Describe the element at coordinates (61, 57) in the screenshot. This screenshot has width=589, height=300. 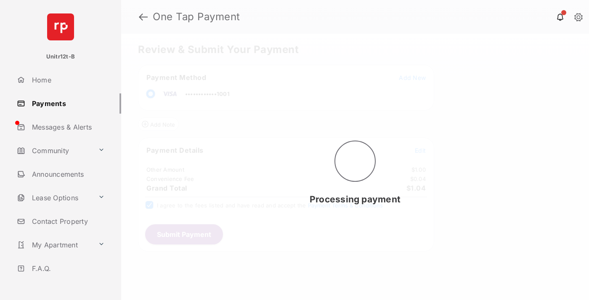
I see `p: Unitr12t-B` at that location.